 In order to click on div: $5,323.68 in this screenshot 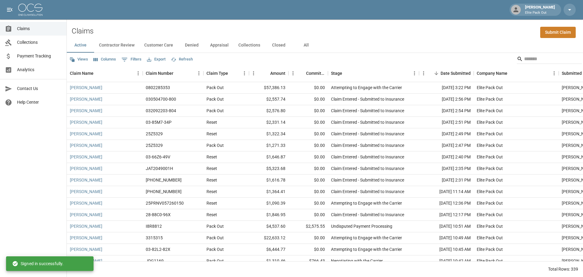, I will do `click(269, 168)`.